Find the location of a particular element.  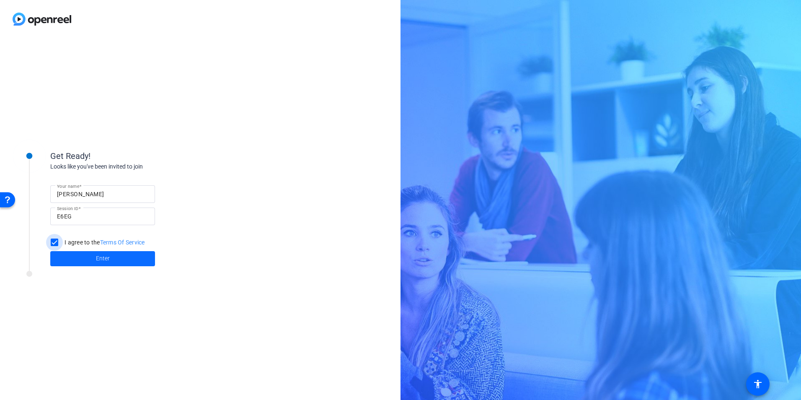

mat-icon: accessibility is located at coordinates (758, 384).